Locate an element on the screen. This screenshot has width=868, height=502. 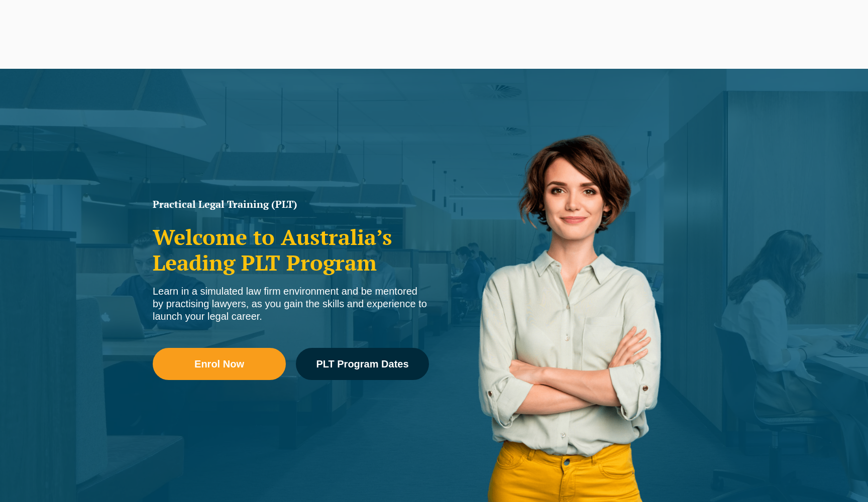
h1: Practical Legal Training (PLT) is located at coordinates (291, 204).